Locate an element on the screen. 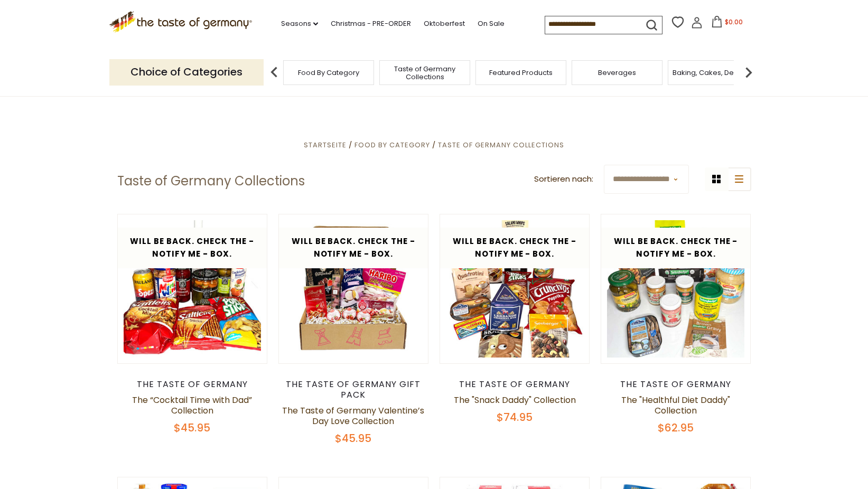 The width and height of the screenshot is (868, 489). a: Oktoberfest is located at coordinates (444, 24).